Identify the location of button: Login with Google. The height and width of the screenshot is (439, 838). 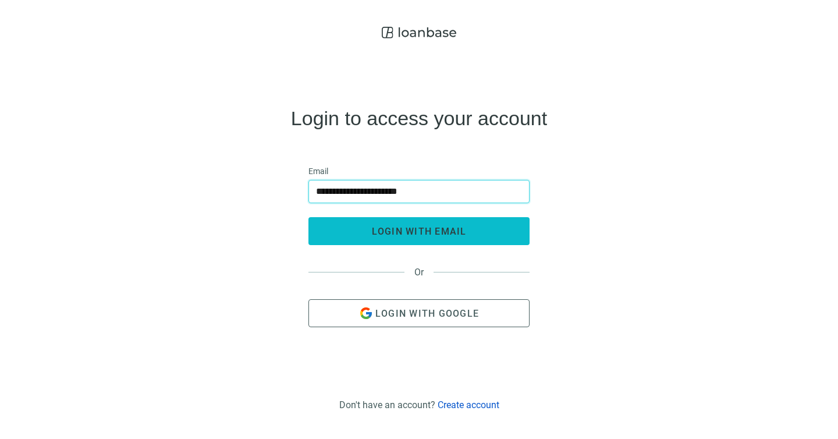
(419, 313).